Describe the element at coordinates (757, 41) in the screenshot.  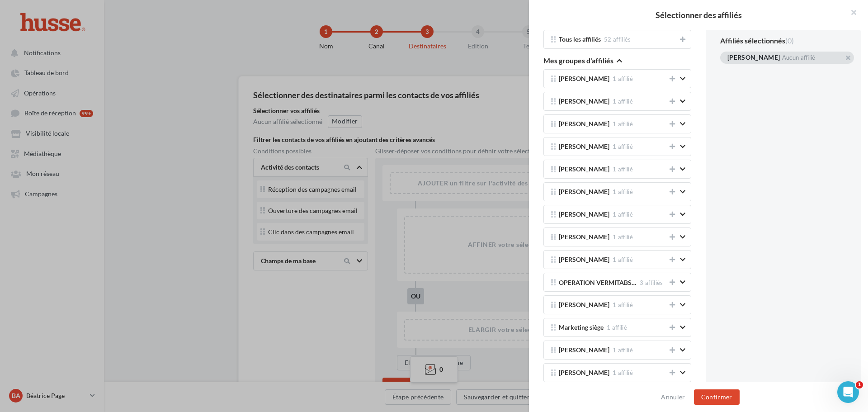
I see `div: Affiliés sélectionnés` at that location.